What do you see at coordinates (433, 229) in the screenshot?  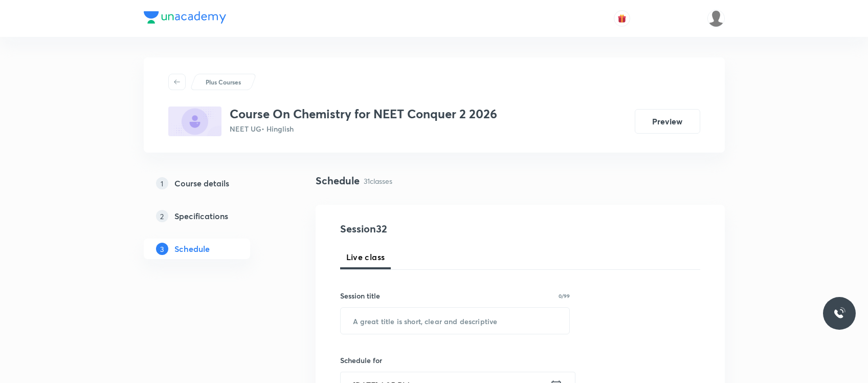 I see `h4: Session 32` at bounding box center [433, 229].